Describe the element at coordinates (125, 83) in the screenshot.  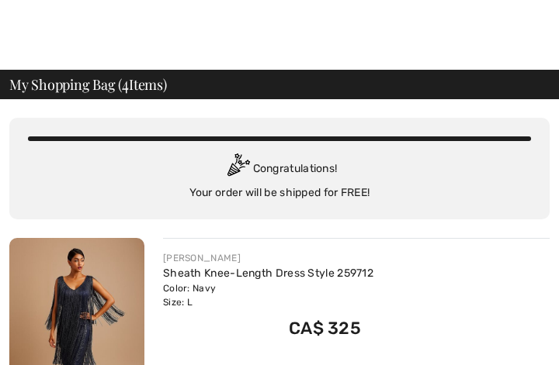
I see `span: 4` at that location.